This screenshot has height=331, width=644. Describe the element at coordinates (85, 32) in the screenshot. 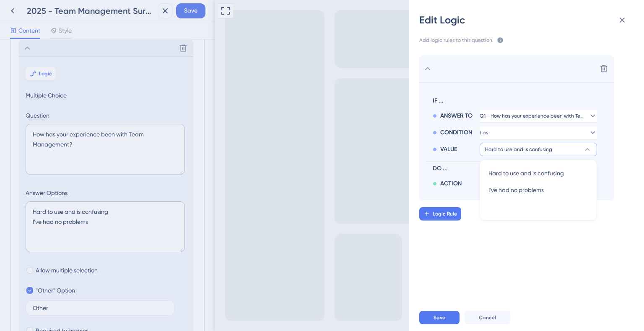

I see `div: How has your experience been with Team Management?` at that location.